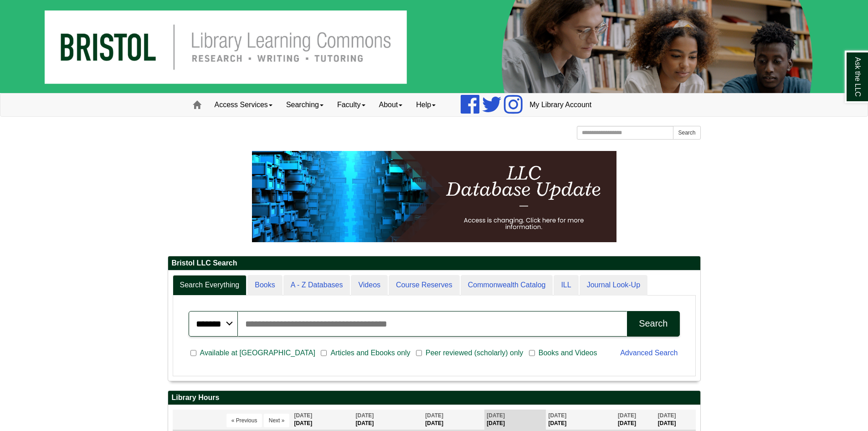 The image size is (868, 431). What do you see at coordinates (369, 285) in the screenshot?
I see `a: Videos` at bounding box center [369, 285].